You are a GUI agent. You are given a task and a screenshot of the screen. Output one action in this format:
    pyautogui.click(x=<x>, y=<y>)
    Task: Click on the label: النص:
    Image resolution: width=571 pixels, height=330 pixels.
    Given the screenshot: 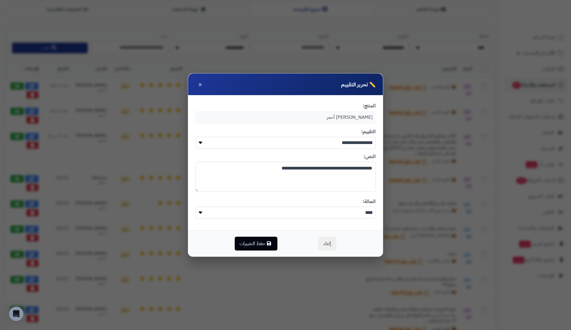 What is the action you would take?
    pyautogui.click(x=285, y=157)
    